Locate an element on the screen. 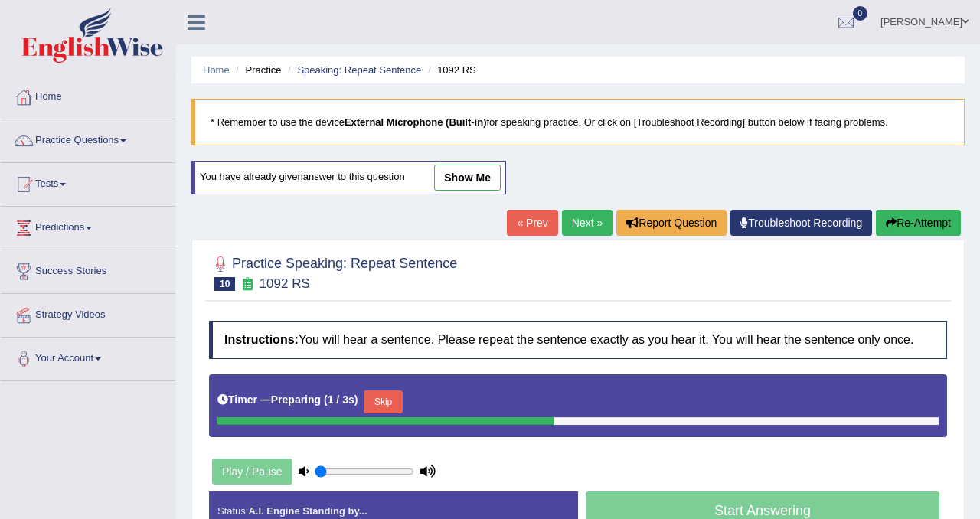 This screenshot has height=519, width=980. small: 1092 RS is located at coordinates (284, 283).